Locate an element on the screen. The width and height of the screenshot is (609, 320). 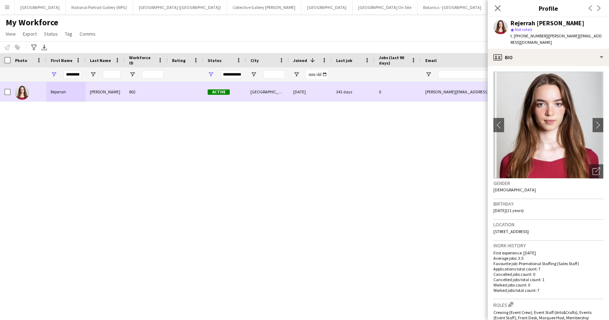
span: View is located at coordinates (11, 34).